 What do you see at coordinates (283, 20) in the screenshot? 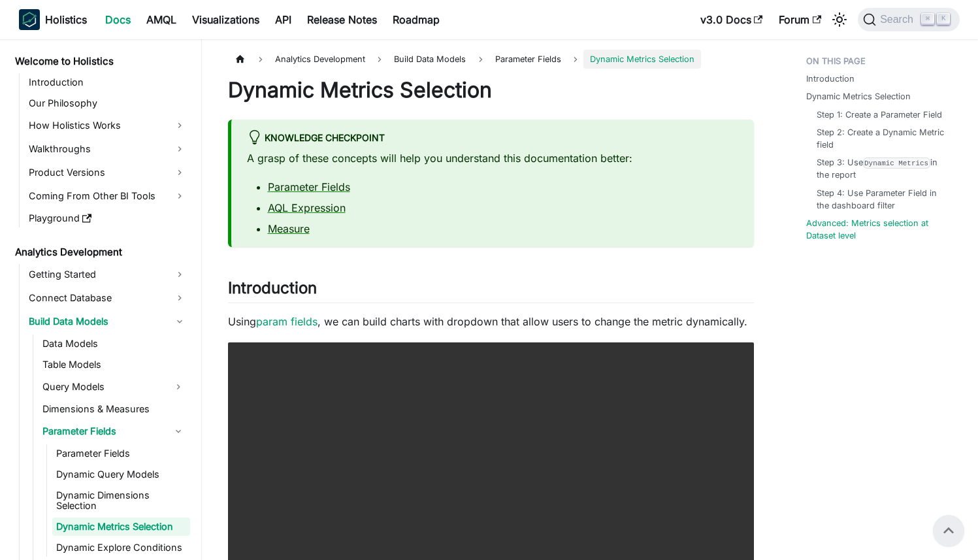
I see `a: API` at bounding box center [283, 20].